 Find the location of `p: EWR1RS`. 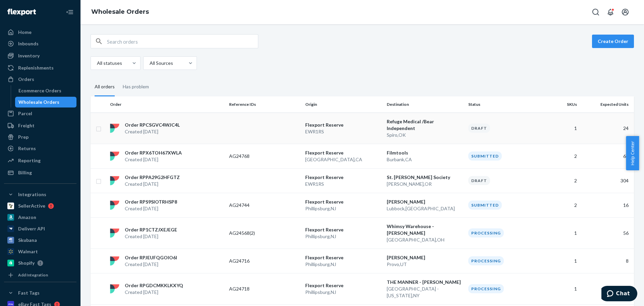

p: EWR1RS is located at coordinates (343, 184).